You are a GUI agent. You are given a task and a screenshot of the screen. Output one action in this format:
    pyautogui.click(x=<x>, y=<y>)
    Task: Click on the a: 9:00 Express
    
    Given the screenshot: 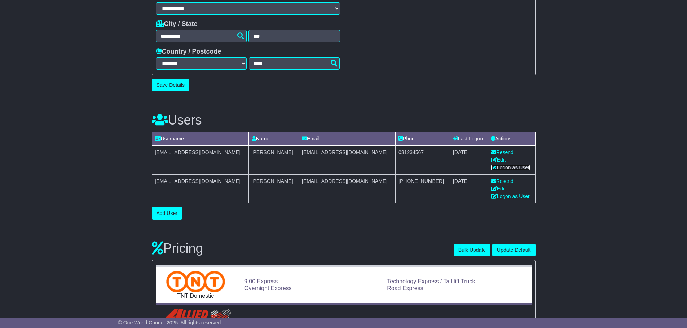 What is the action you would take?
    pyautogui.click(x=261, y=282)
    